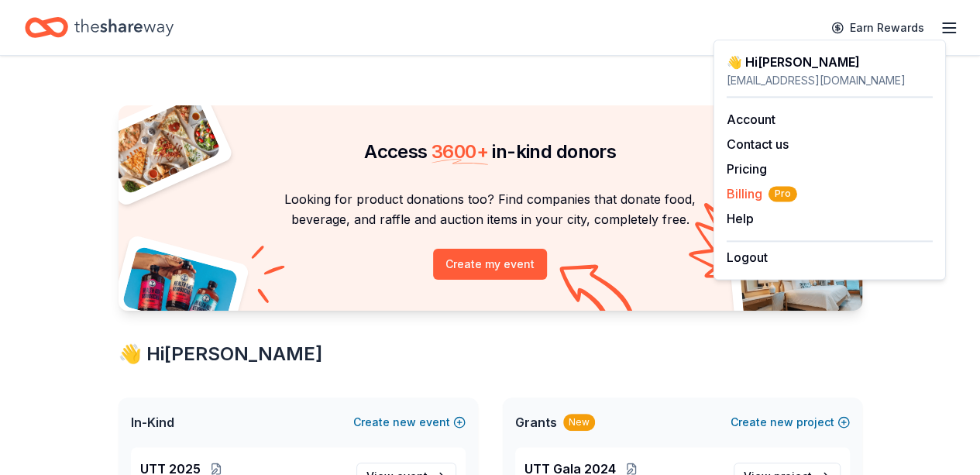 The height and width of the screenshot is (475, 980). I want to click on span: 3600 +, so click(460, 151).